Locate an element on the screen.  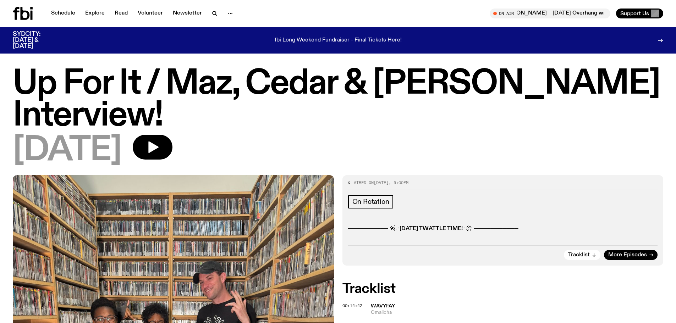
a: More Episodes is located at coordinates (630, 255).